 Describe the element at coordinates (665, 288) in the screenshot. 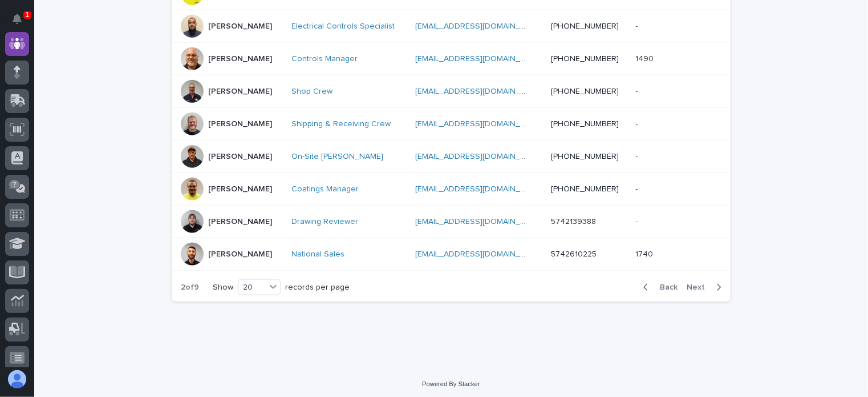

I see `span: Back` at that location.